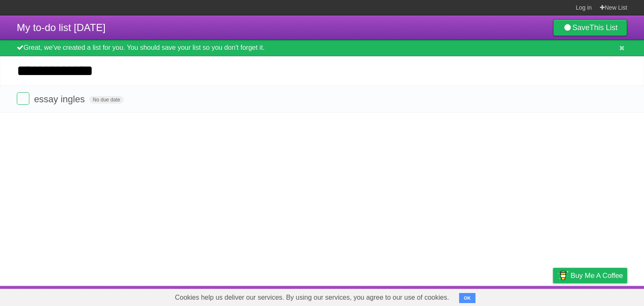 The height and width of the screenshot is (306, 644). What do you see at coordinates (450, 296) in the screenshot?
I see `a: About` at bounding box center [450, 296].